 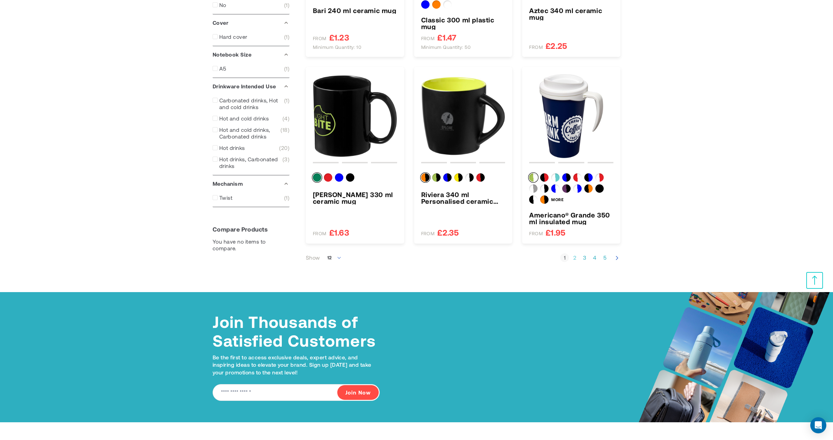 I want to click on span: £1.47, so click(x=447, y=37).